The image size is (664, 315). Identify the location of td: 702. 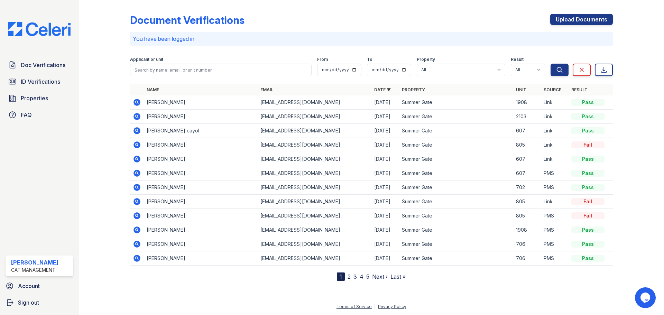
(527, 188).